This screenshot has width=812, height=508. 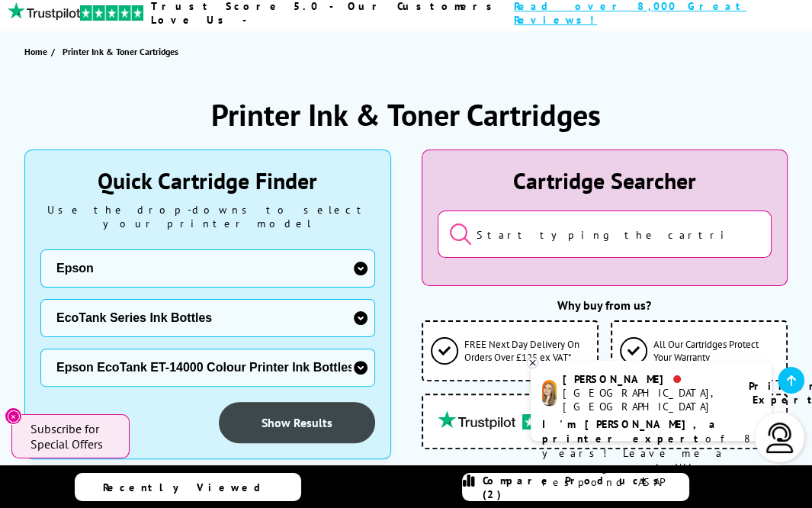 I want to click on a: Recently Viewed, so click(x=188, y=487).